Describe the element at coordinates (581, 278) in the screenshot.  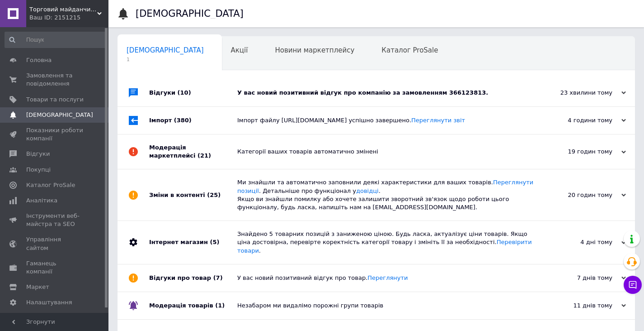
I see `div: 7 днів тому` at that location.